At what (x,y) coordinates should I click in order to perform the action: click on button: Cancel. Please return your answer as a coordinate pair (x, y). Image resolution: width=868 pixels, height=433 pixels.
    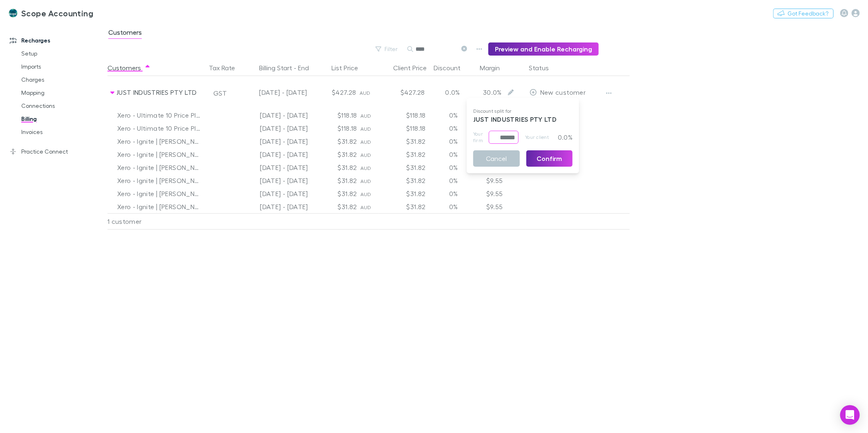
    Looking at the image, I should click on (497, 158).